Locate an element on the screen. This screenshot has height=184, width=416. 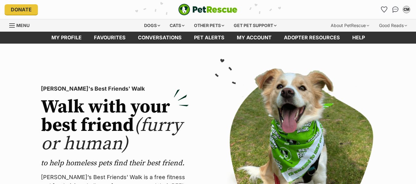
button: My account is located at coordinates (406, 10).